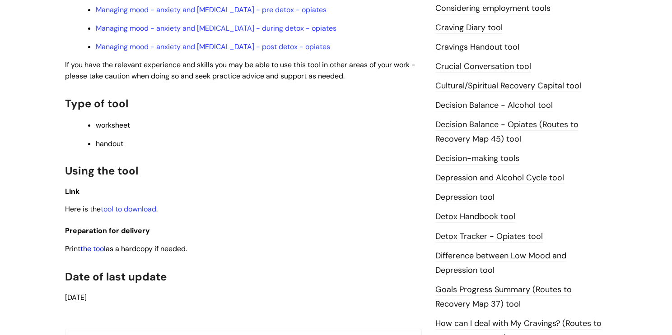 This screenshot has height=335, width=672. I want to click on a: Cultural/Spiritual Recovery Capital tool, so click(508, 86).